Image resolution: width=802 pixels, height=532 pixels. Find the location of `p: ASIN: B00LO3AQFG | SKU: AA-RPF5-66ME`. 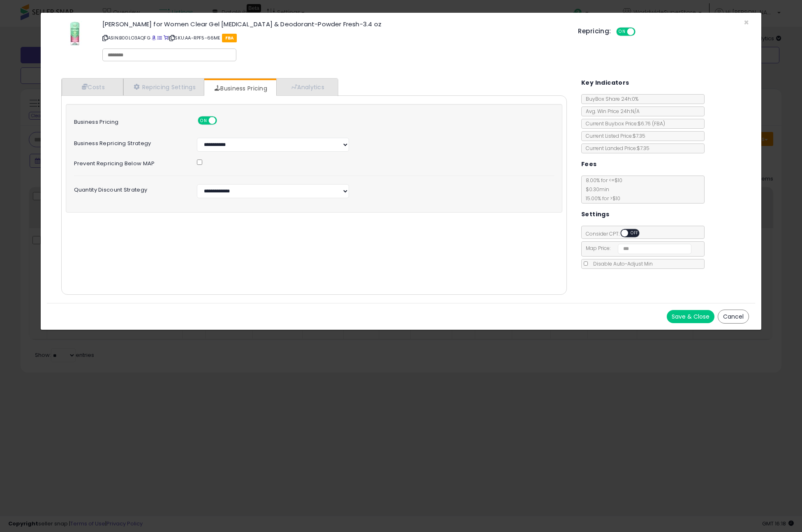

p: ASIN: B00LO3AQFG | SKU: AA-RPF5-66ME is located at coordinates (334, 38).